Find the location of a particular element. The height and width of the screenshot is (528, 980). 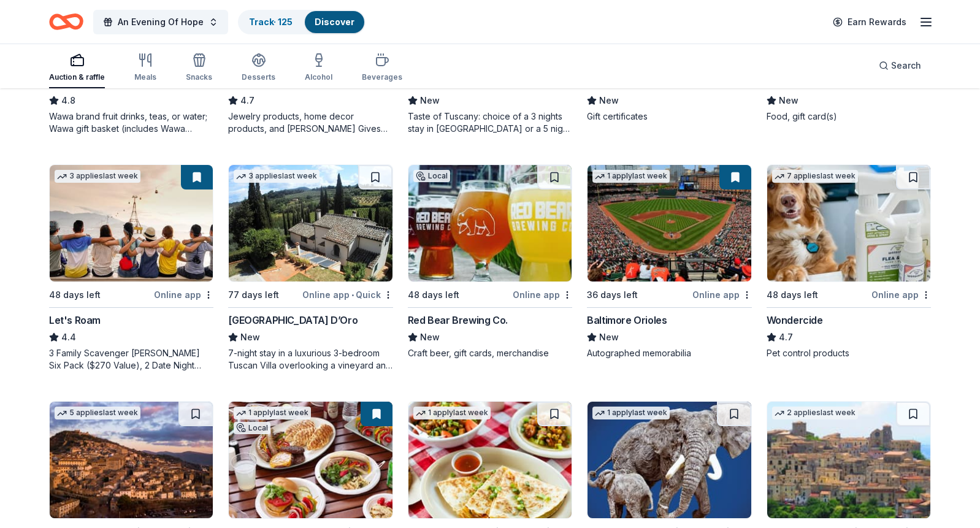

img: Image for Giant is located at coordinates (310, 460).